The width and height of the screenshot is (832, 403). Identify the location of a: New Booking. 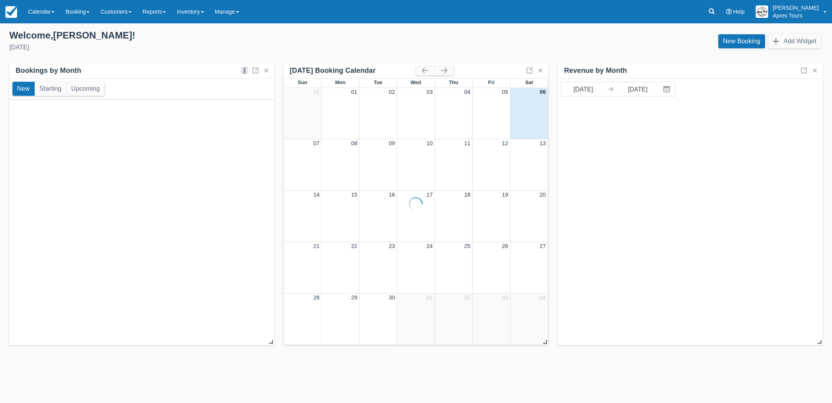
(742, 41).